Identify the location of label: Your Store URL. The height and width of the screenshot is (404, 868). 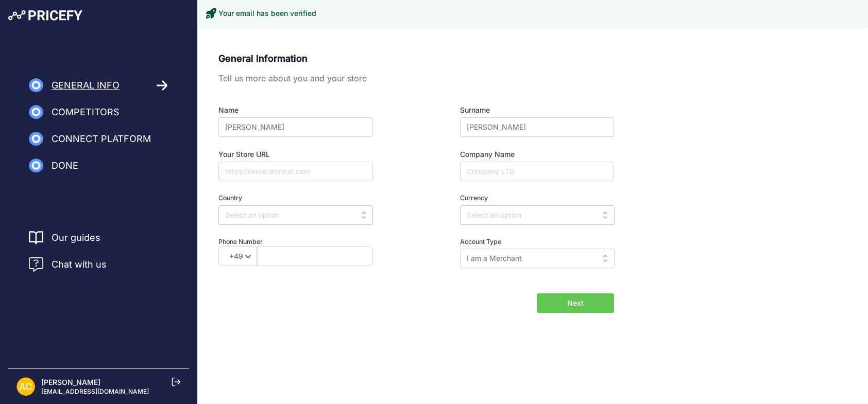
(314, 154).